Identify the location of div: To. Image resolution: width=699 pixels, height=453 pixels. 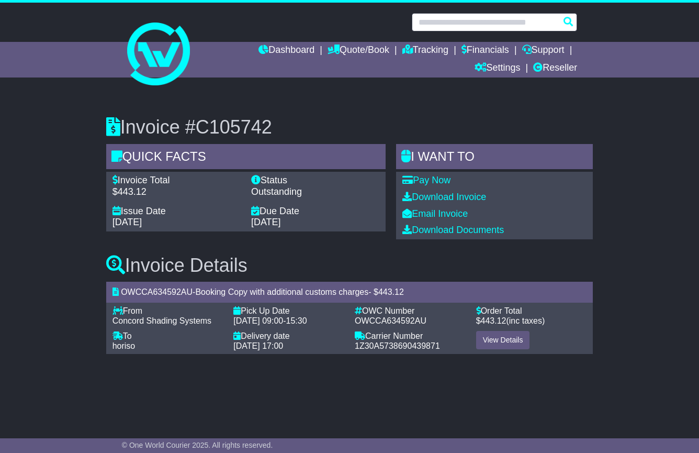
(168, 336).